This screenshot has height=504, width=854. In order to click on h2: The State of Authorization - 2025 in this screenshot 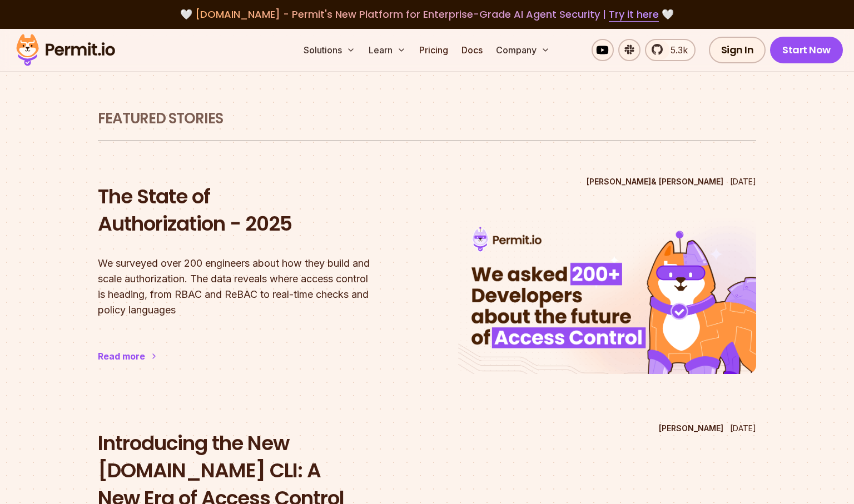, I will do `click(247, 210)`.